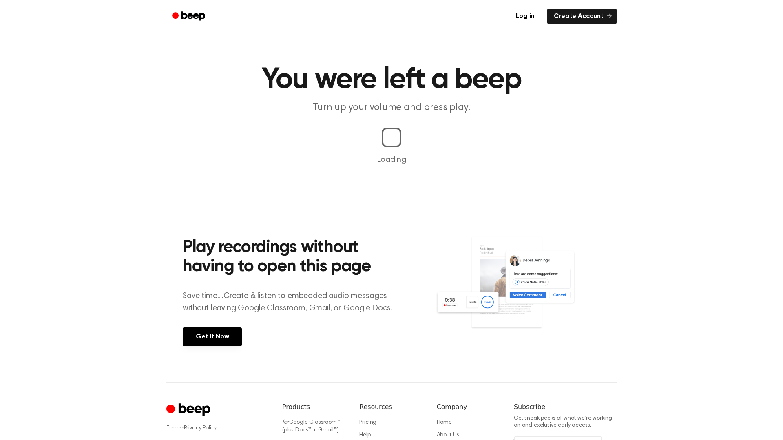  What do you see at coordinates (565, 407) in the screenshot?
I see `h6: Subscribe` at bounding box center [565, 407].